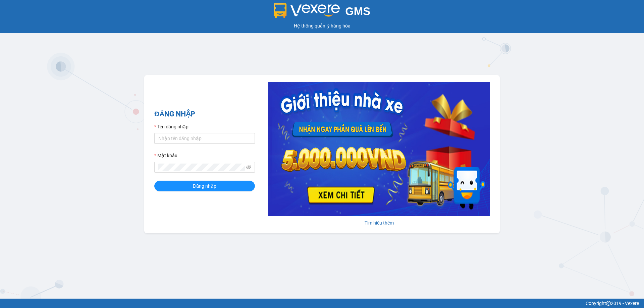 This screenshot has height=308, width=644. I want to click on img: banner-0, so click(379, 149).